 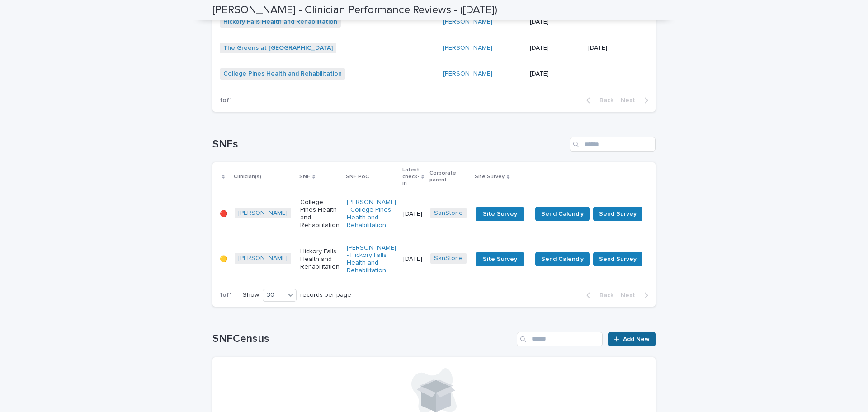 What do you see at coordinates (274, 295) in the screenshot?
I see `div: 30` at bounding box center [274, 295].